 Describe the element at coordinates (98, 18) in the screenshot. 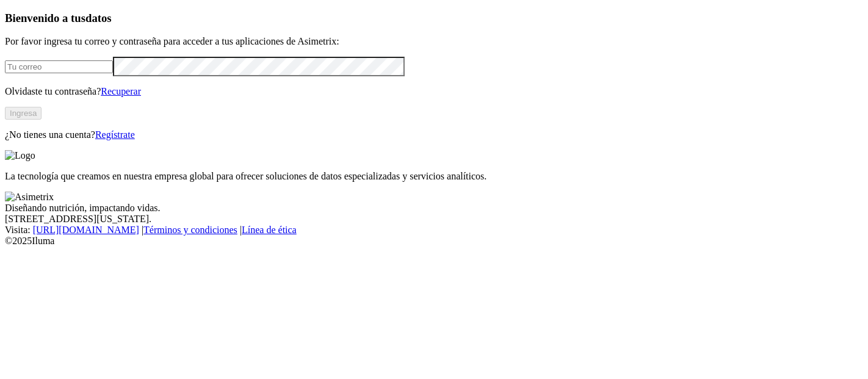

I see `span: datos` at that location.